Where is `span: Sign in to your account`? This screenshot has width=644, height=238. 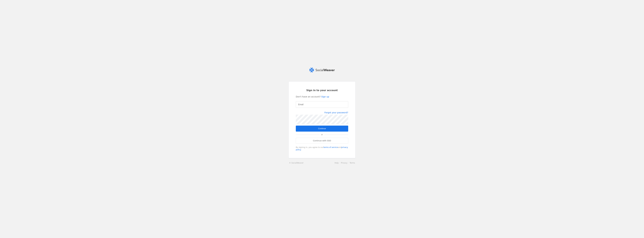
span: Sign in to your account is located at coordinates (322, 90).